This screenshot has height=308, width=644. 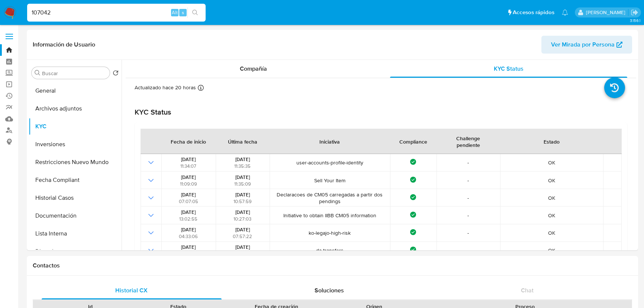 What do you see at coordinates (607, 12) in the screenshot?
I see `p: andres.vilosio@mercadolibre.com` at bounding box center [607, 12].